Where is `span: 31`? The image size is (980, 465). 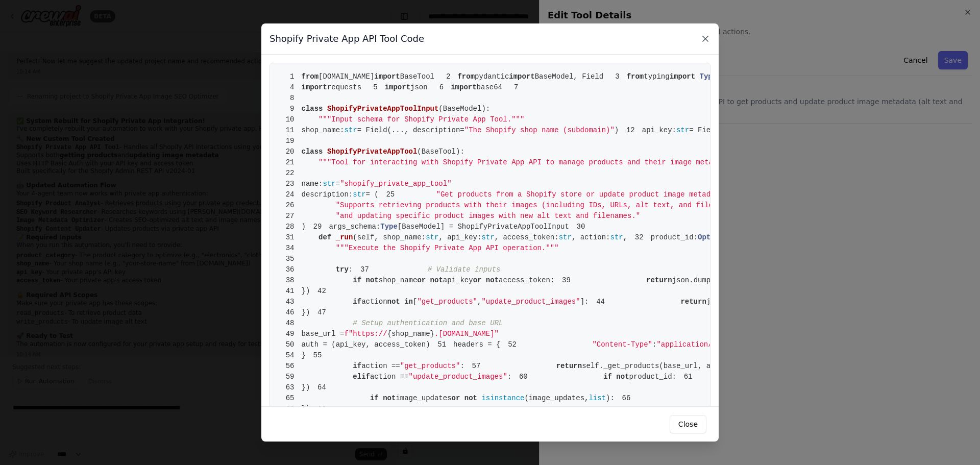
span: 31 is located at coordinates (290, 237).